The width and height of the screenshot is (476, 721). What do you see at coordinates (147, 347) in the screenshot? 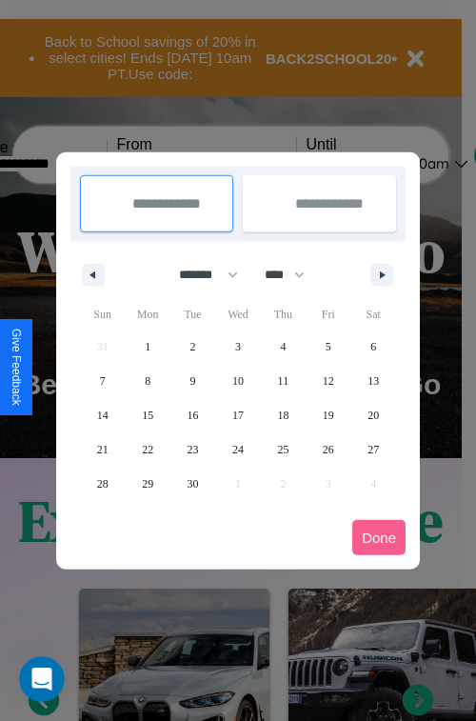
I see `button: 1` at bounding box center [147, 347].